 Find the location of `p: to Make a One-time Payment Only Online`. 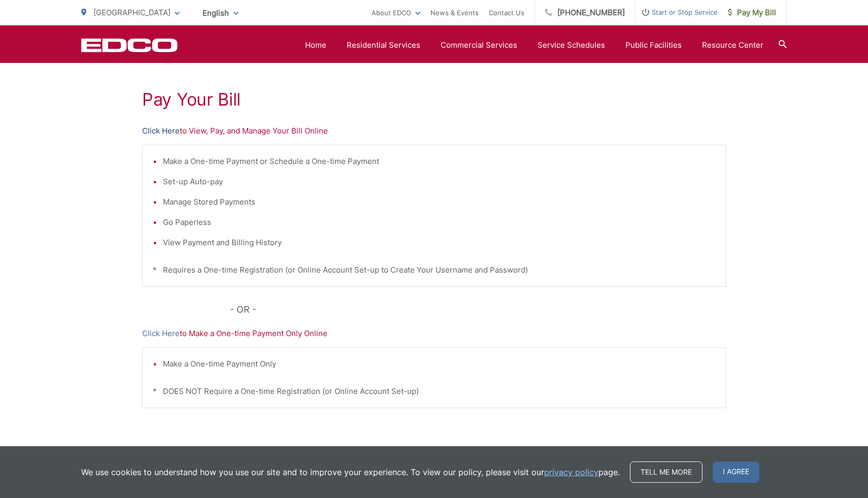

p: to Make a One-time Payment Only Online is located at coordinates (434, 333).